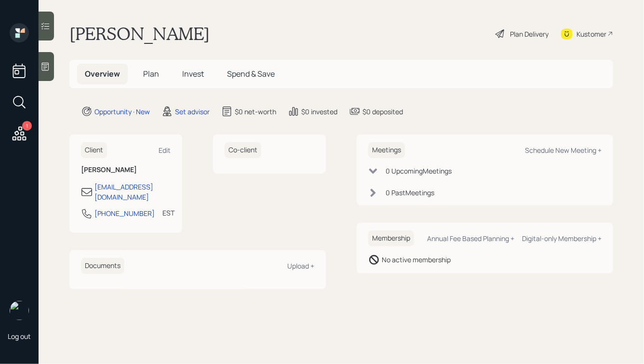 Image resolution: width=644 pixels, height=364 pixels. Describe the element at coordinates (151, 74) in the screenshot. I see `span: Plan` at that location.